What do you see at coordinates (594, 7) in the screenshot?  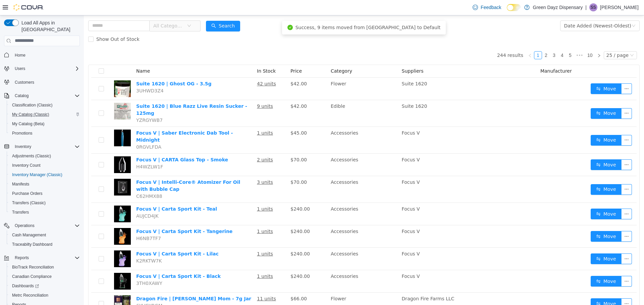 I see `div: Scott Swanner` at bounding box center [594, 7].